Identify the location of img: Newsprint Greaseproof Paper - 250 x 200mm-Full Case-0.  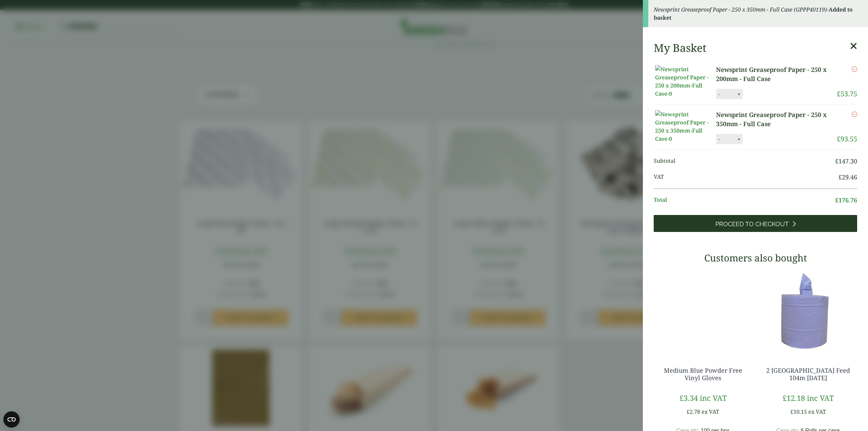
(686, 82).